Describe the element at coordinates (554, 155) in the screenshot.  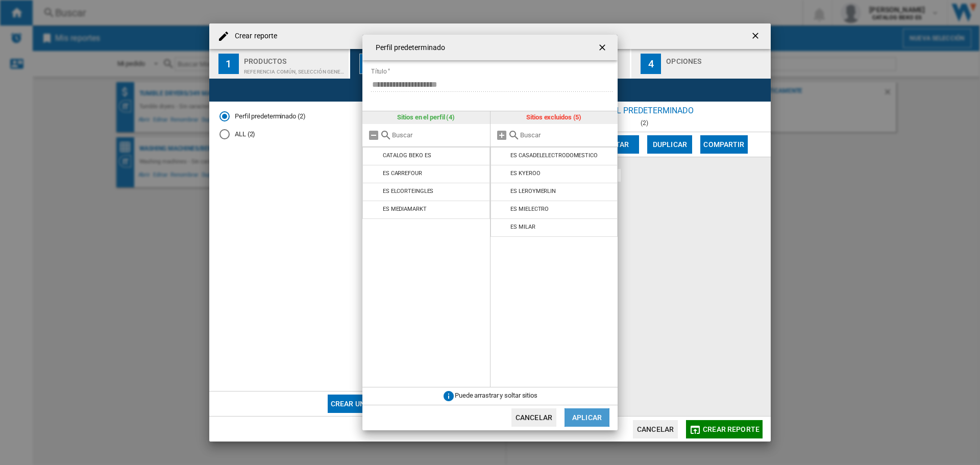
I see `div: ES CASADELELECTRODOMESTICO` at that location.